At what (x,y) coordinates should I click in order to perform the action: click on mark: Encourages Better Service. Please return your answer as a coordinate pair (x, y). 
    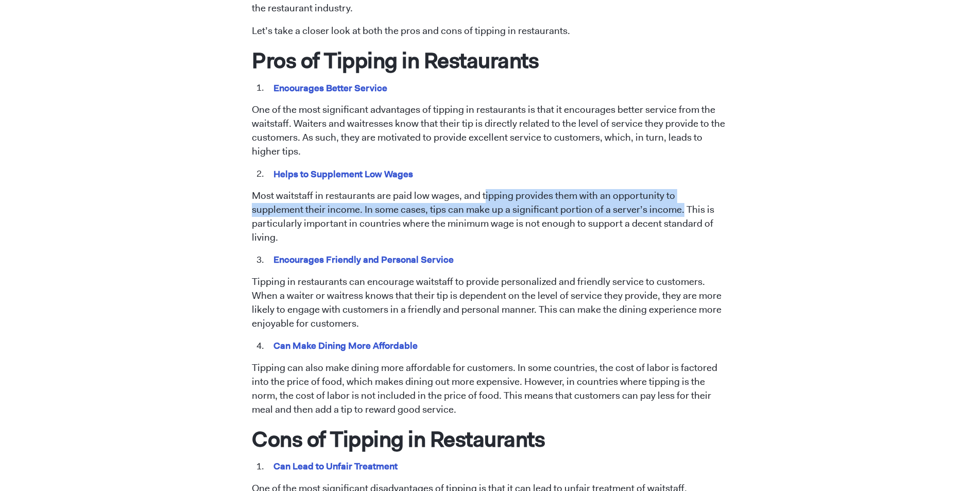
    Looking at the image, I should click on (330, 87).